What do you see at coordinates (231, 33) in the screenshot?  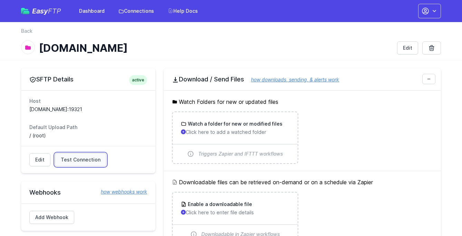 I see `nav: Breadcrumb` at bounding box center [231, 33].